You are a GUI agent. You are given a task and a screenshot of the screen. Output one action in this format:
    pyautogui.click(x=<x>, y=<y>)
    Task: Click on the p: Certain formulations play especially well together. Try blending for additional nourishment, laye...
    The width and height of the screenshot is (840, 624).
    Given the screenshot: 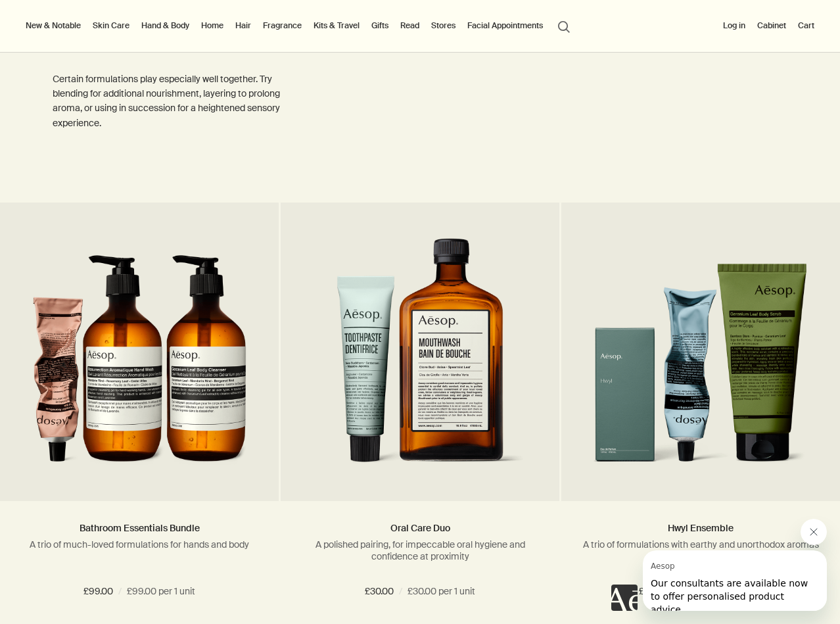 What is the action you would take?
    pyautogui.click(x=176, y=102)
    